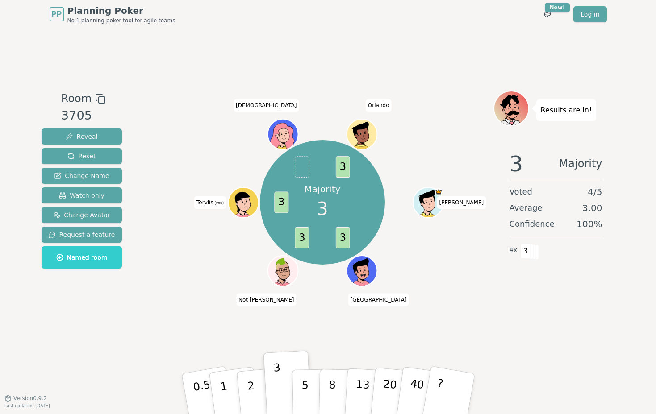  What do you see at coordinates (81, 156) in the screenshot?
I see `span: Reset` at bounding box center [81, 156].